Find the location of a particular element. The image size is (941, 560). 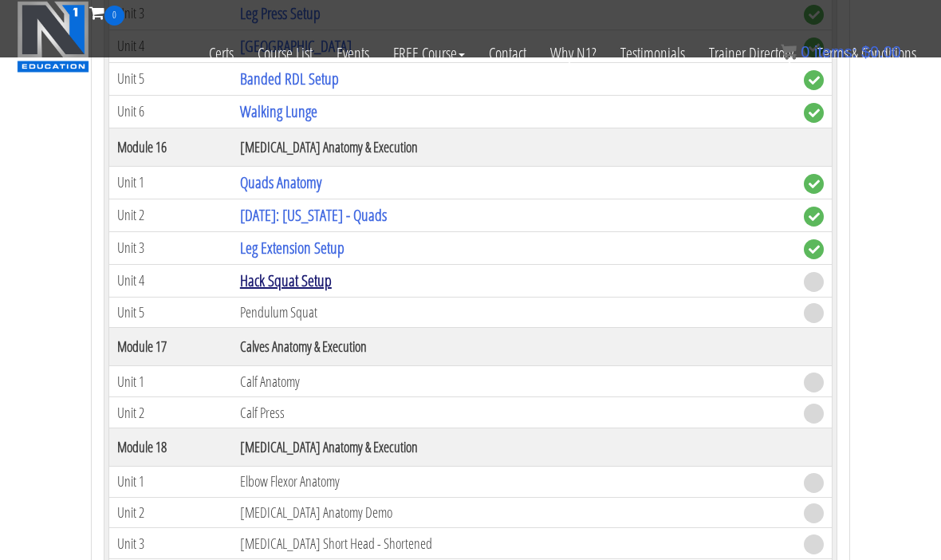

a: Why N1? is located at coordinates (574, 53).